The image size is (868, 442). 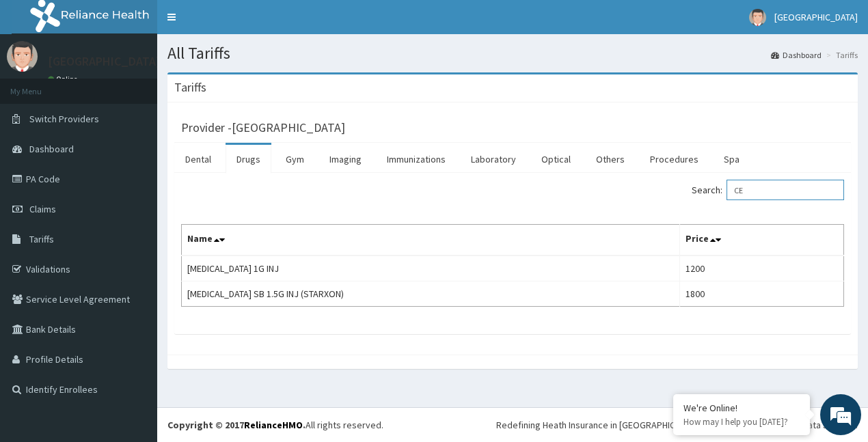 I want to click on a: Procedures, so click(x=673, y=159).